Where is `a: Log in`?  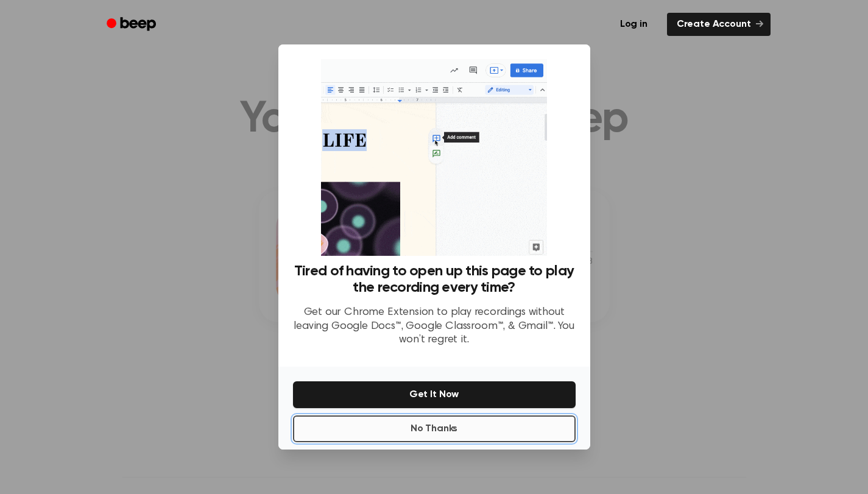
a: Log in is located at coordinates (633, 24).